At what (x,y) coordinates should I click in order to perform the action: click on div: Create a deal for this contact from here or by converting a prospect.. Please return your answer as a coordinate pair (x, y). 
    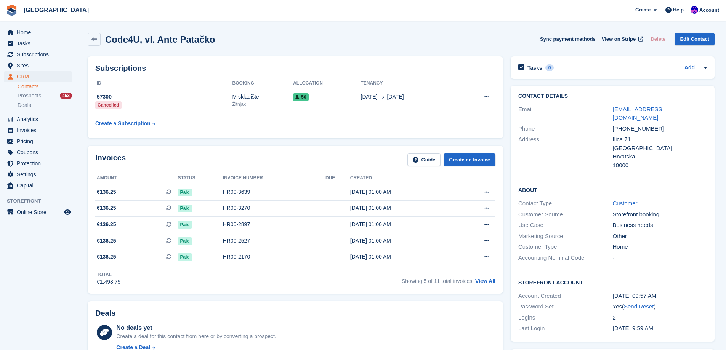
    Looking at the image, I should click on (196, 336).